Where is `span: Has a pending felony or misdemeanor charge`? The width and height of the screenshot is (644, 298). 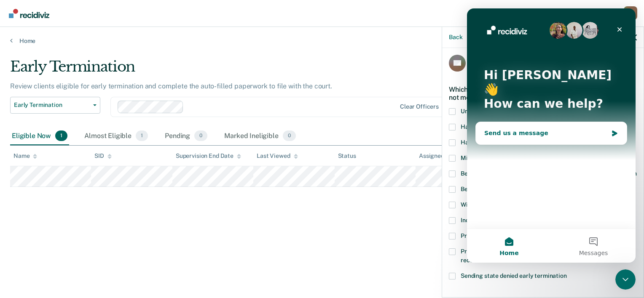 span: Has a pending felony or misdemeanor charge is located at coordinates (522, 126).